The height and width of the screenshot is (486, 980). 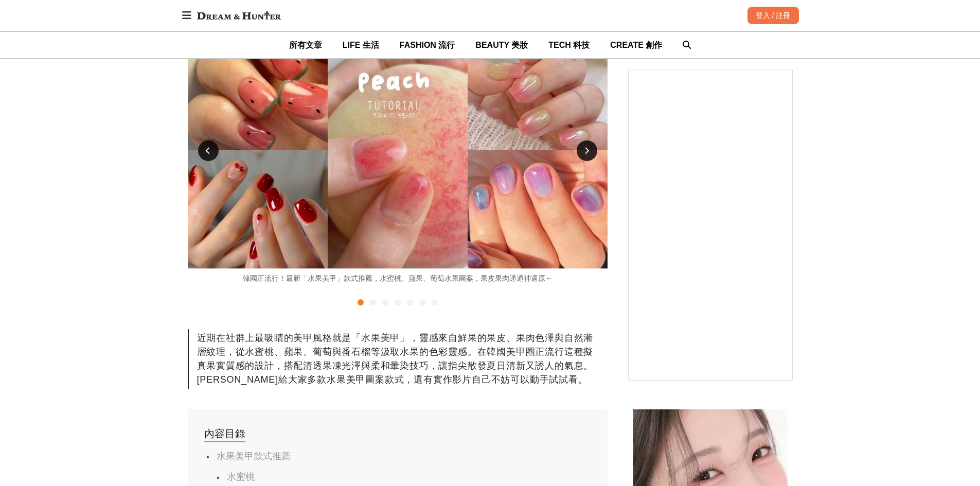 What do you see at coordinates (501, 45) in the screenshot?
I see `span: BEAUTY 美妝` at bounding box center [501, 45].